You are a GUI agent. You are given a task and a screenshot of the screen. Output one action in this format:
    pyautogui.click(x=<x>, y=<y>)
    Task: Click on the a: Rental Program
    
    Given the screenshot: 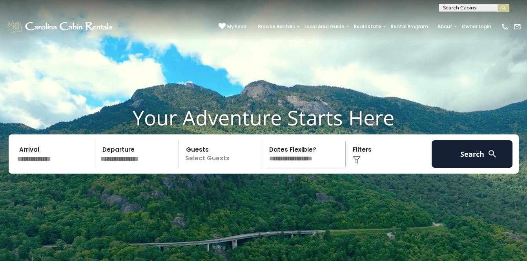 What is the action you would take?
    pyautogui.click(x=409, y=27)
    